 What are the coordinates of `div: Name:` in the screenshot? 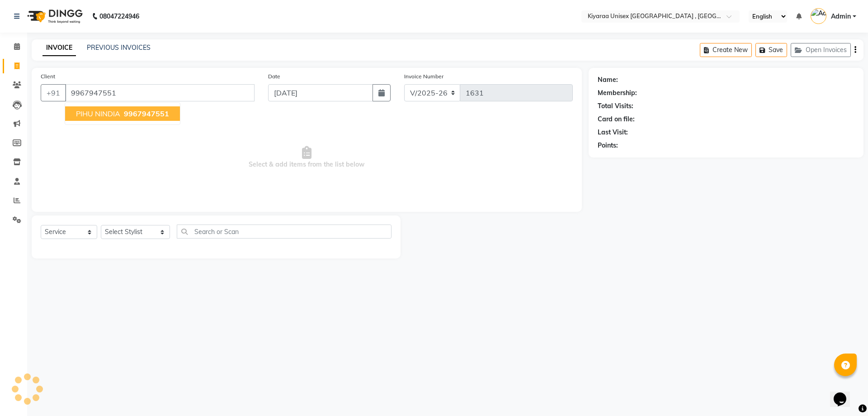 It's located at (607, 79).